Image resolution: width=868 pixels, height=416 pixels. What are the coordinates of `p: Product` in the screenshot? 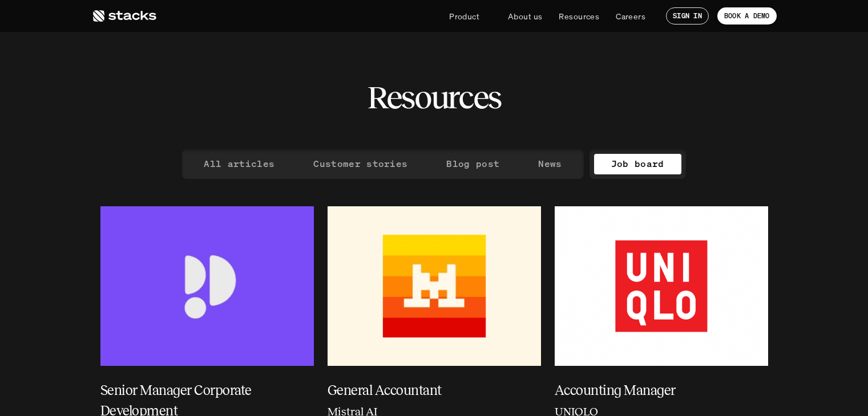 It's located at (464, 16).